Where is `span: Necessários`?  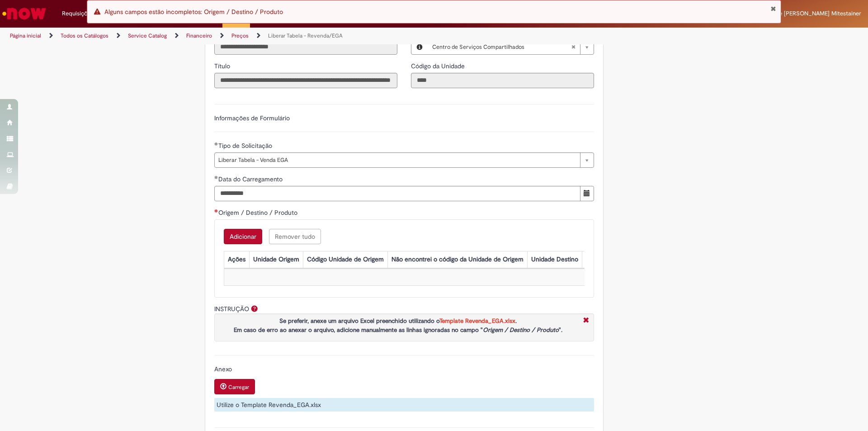 span: Necessários is located at coordinates (216, 211).